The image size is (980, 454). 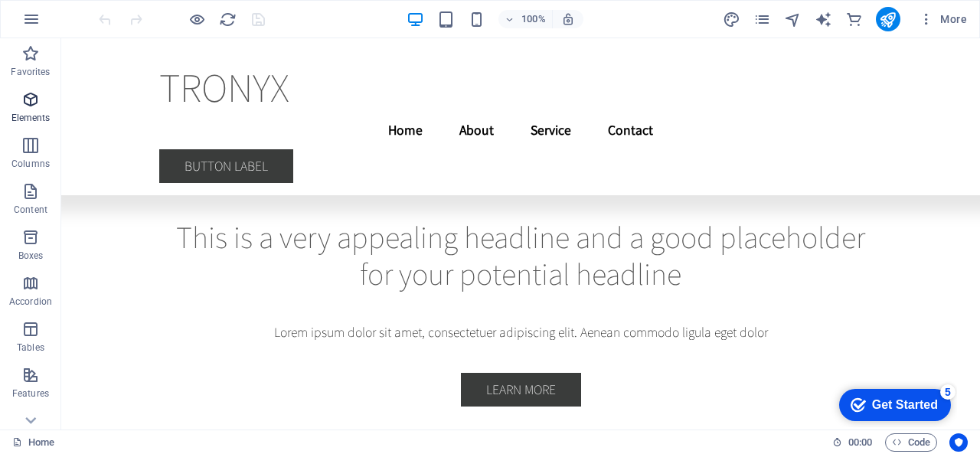 I want to click on button: More, so click(x=943, y=19).